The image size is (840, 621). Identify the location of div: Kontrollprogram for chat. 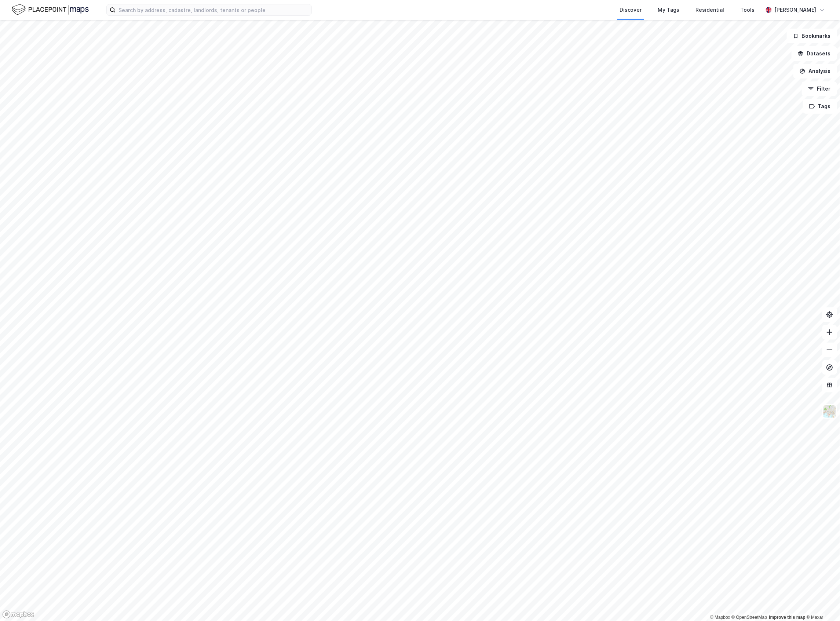
(821, 604).